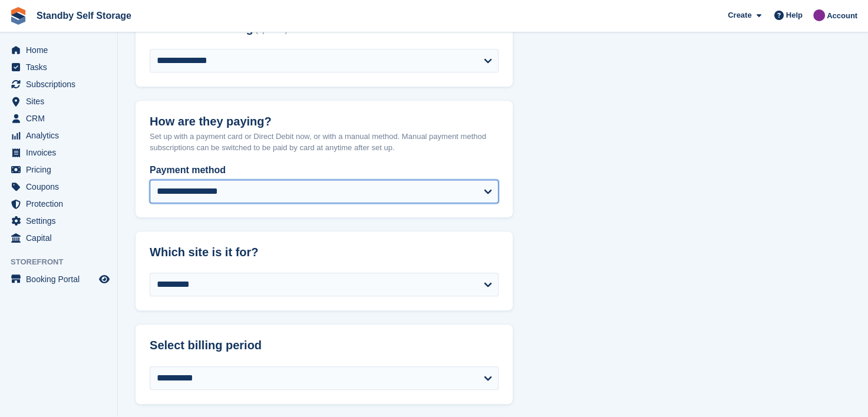  Describe the element at coordinates (324, 345) in the screenshot. I see `h2: Select billing period` at that location.